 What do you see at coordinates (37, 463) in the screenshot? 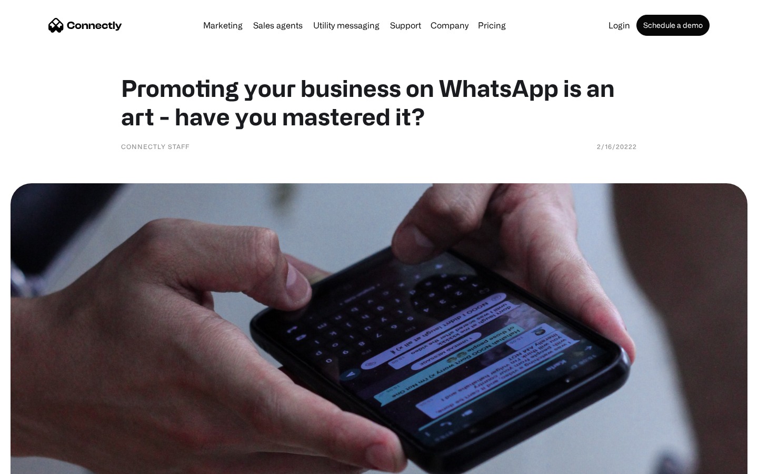
I see `aside: Language selected: English` at bounding box center [37, 463].